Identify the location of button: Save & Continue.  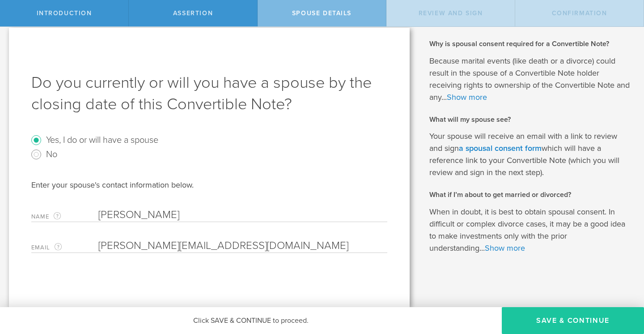
(573, 320).